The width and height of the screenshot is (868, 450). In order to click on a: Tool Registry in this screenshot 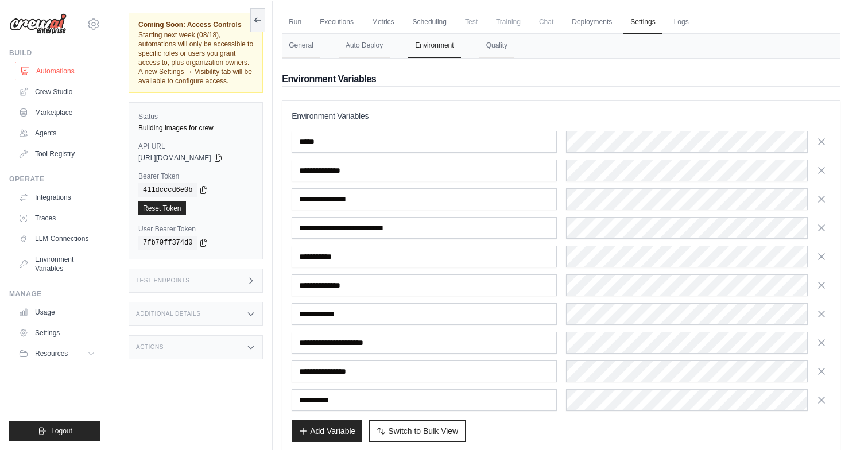, I will do `click(57, 154)`.